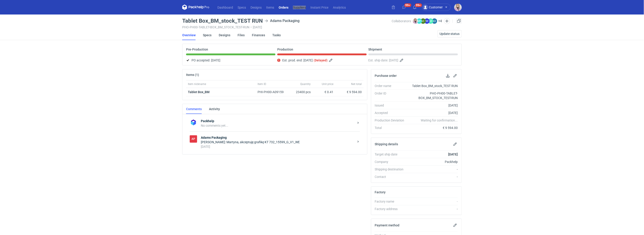  Describe the element at coordinates (387, 144) in the screenshot. I see `h2: Shipping details` at that location.